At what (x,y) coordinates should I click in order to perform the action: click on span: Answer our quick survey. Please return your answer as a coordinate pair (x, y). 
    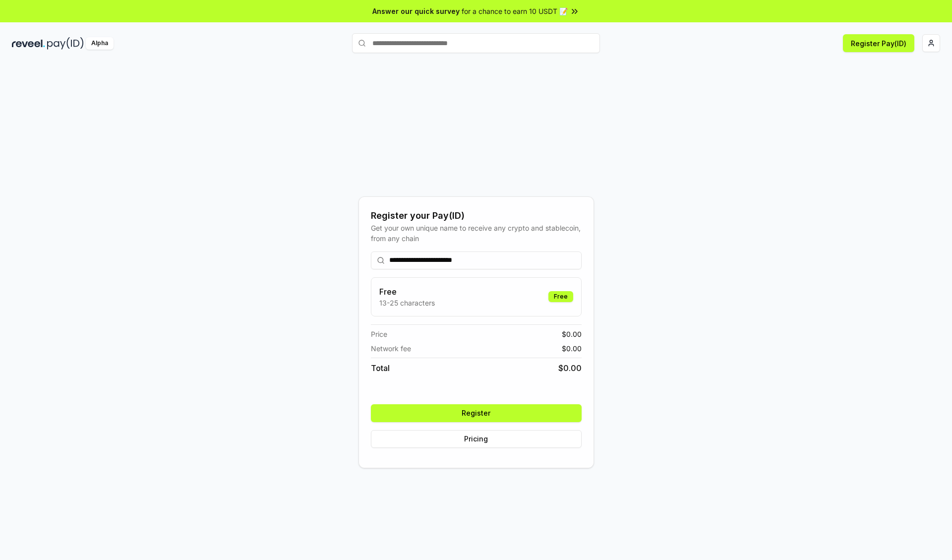
    Looking at the image, I should click on (416, 11).